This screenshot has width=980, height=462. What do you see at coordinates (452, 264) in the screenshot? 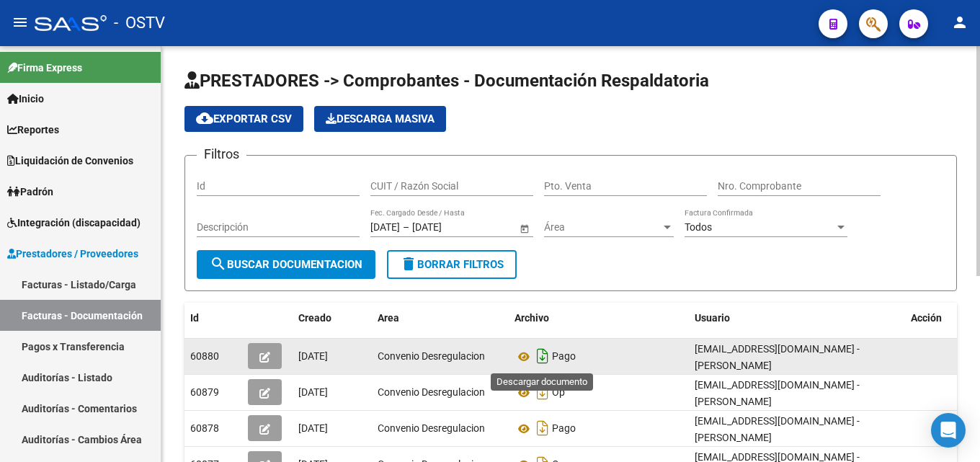
I see `span: Borrar Filtros` at bounding box center [452, 264].